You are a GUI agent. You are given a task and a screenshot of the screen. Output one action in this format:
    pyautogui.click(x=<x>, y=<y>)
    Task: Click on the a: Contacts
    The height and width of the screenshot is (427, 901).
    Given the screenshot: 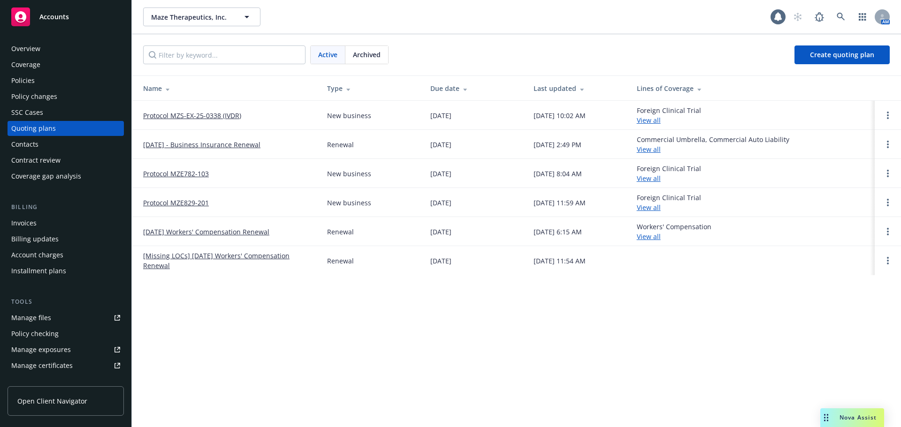 What is the action you would take?
    pyautogui.click(x=66, y=144)
    